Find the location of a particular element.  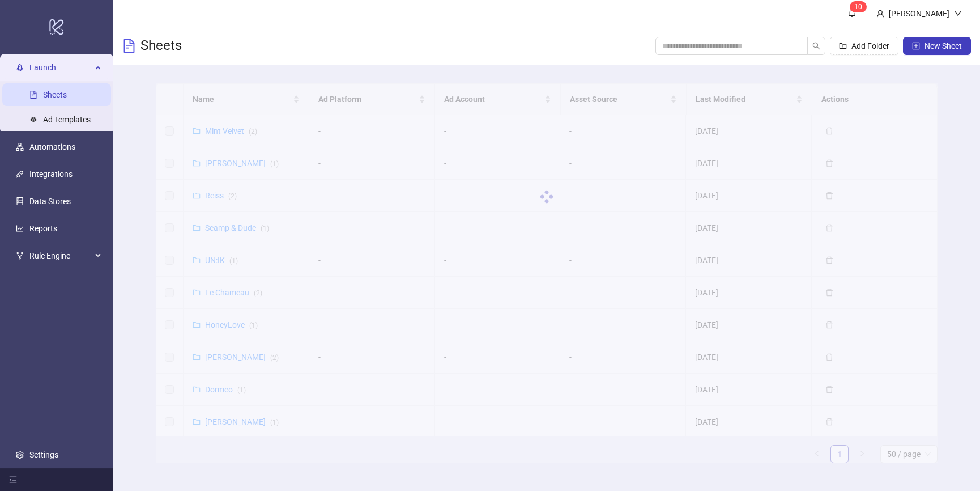

span: fork is located at coordinates (20, 255).